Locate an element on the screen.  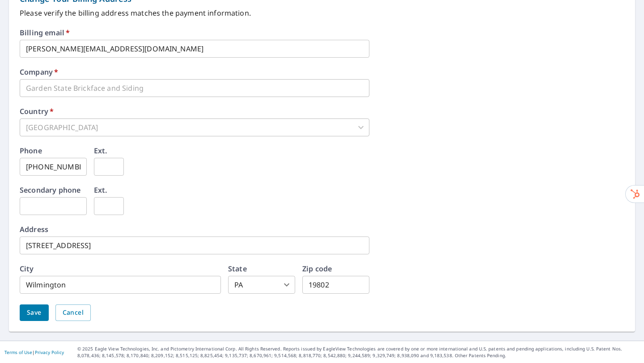
label: Zip code is located at coordinates (317, 269).